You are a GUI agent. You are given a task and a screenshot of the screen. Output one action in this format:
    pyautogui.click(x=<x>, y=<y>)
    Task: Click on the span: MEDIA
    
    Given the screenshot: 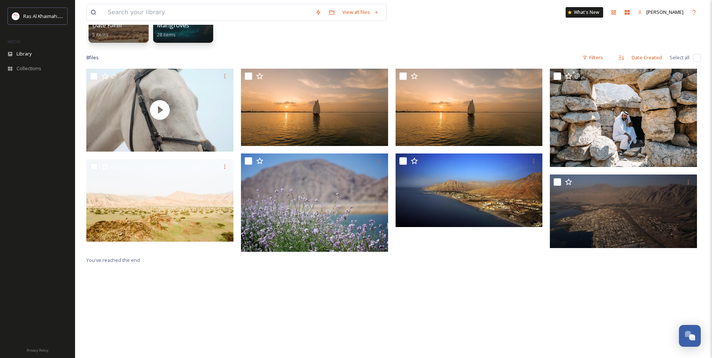 What is the action you would take?
    pyautogui.click(x=14, y=41)
    